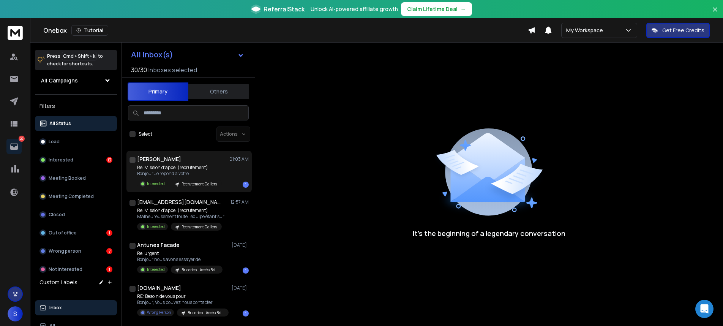 Image resolution: width=723 pixels, height=326 pixels. Describe the element at coordinates (65, 251) in the screenshot. I see `p: Wrong person` at that location.